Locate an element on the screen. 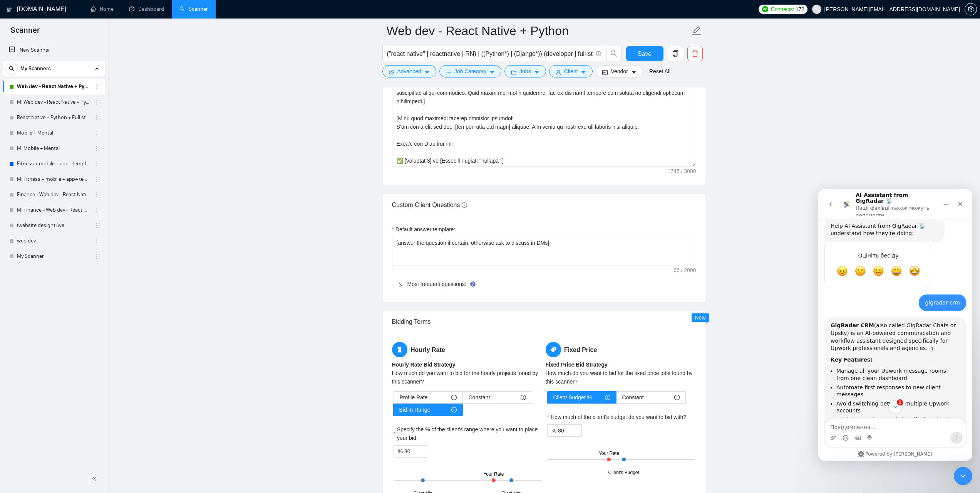 The width and height of the screenshot is (980, 493). h1: AI Assistant from GigRadar 📡 is located at coordinates (78, 9).